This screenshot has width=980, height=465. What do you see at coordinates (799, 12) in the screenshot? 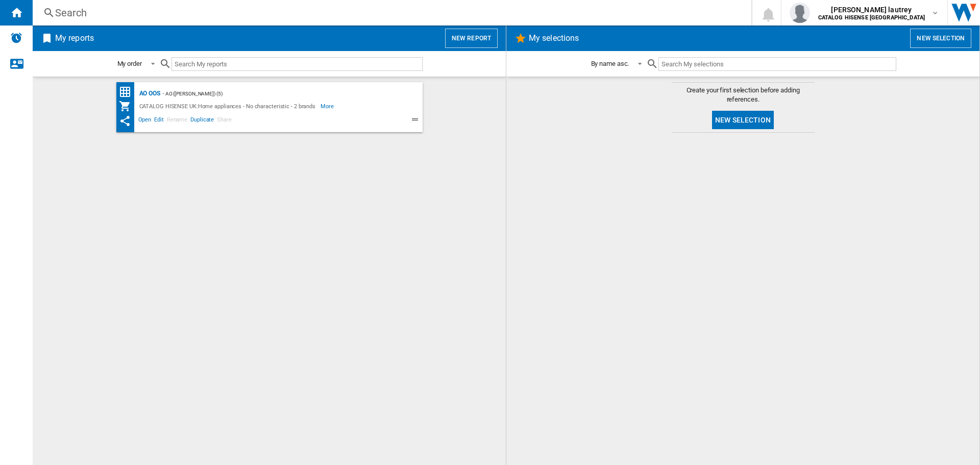
I see `img: profile.jpg` at bounding box center [799, 12].